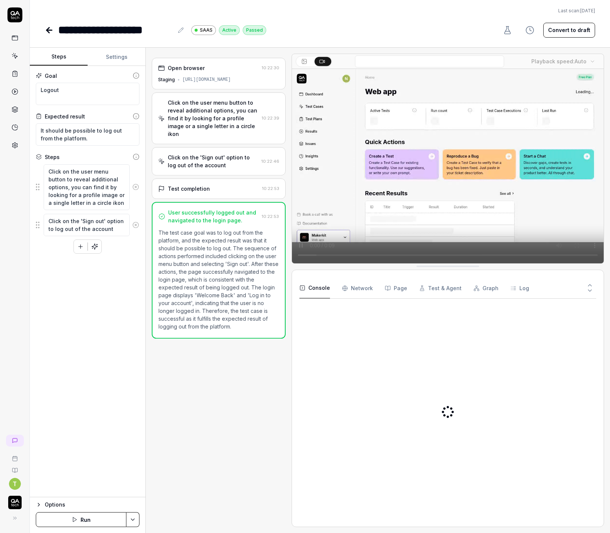 Image resolution: width=610 pixels, height=533 pixels. I want to click on div: Click on the user menu button to reveal additional options, you can find it by looking for a prof..., so click(213, 118).